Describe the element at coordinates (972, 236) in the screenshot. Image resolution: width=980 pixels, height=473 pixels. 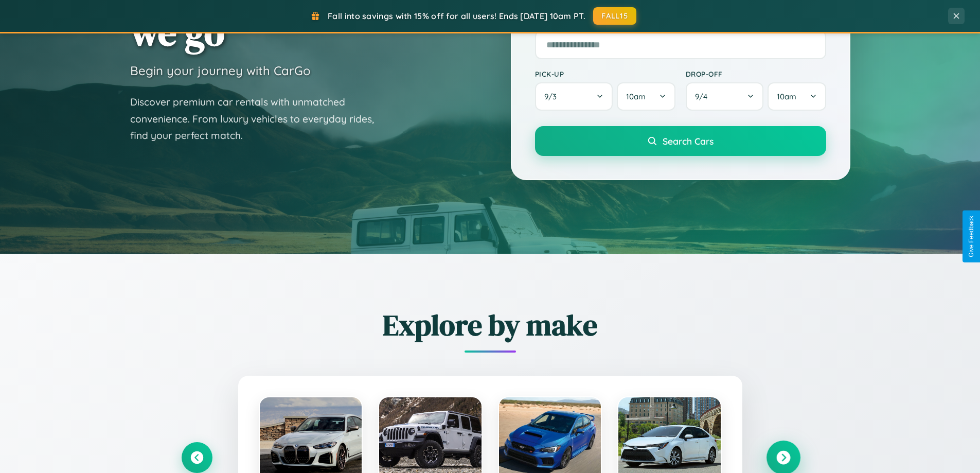
I see `div: Give Feedback` at that location.